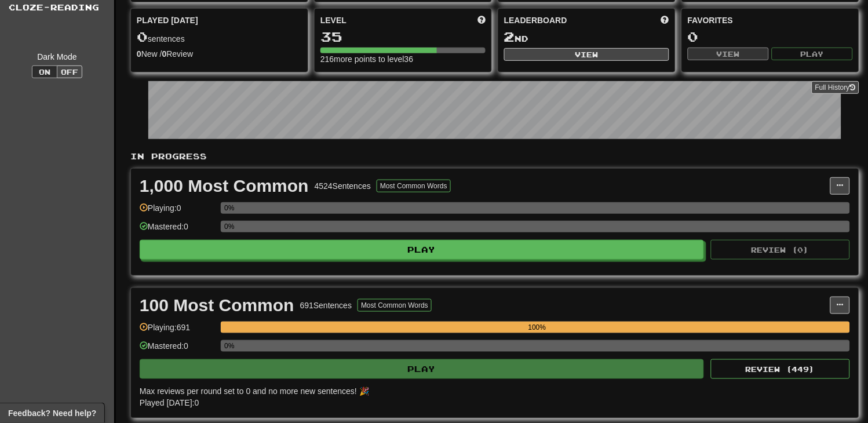 This screenshot has width=868, height=423. I want to click on div: Favorites, so click(770, 20).